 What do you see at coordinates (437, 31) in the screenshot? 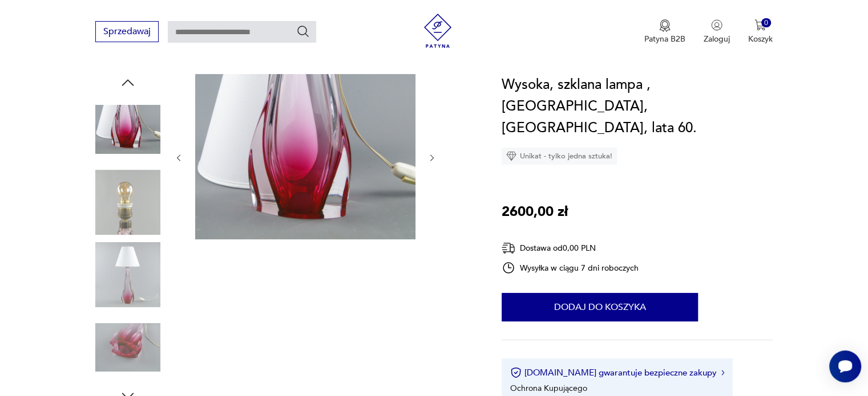
I see `img: Patyna - sklep z meblami i dekoracjami vintage` at bounding box center [437, 31].